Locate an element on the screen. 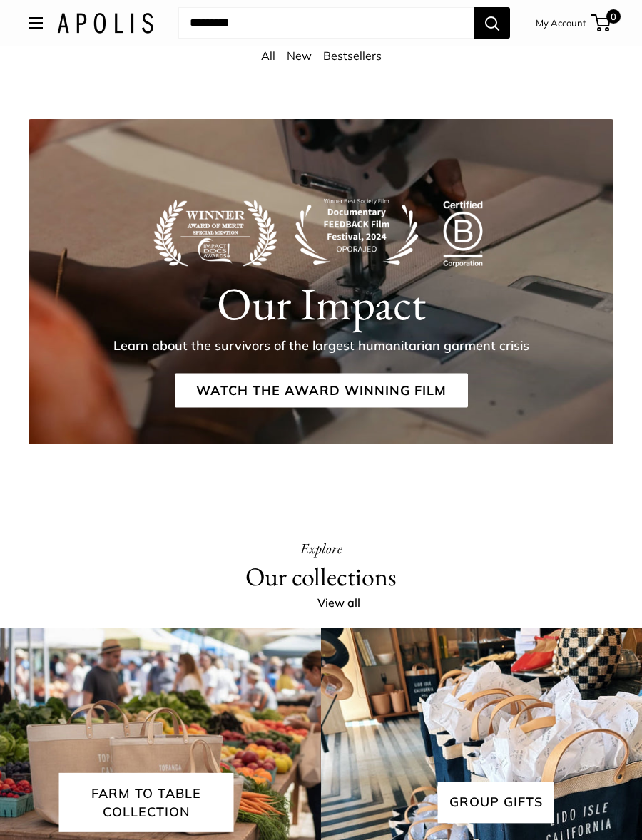 The width and height of the screenshot is (642, 840). a: Bestsellers is located at coordinates (352, 55).